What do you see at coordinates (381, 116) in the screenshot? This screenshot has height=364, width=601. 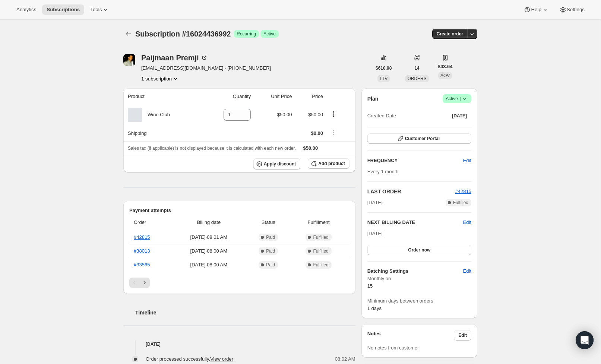 I see `span: Created Date` at bounding box center [381, 116].